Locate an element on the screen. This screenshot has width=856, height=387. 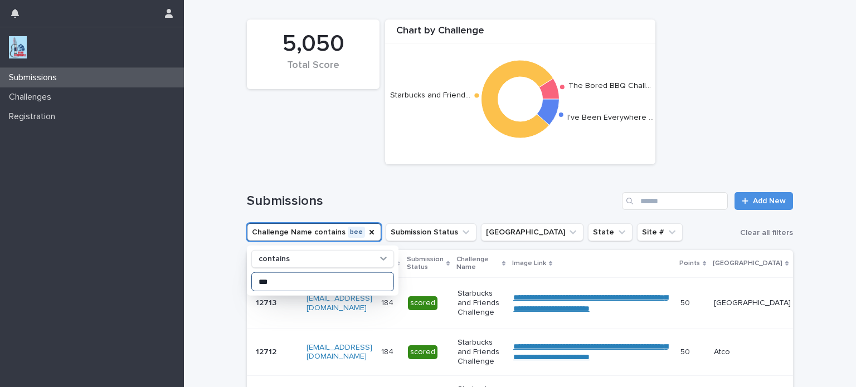
a: Add New is located at coordinates (763, 201).